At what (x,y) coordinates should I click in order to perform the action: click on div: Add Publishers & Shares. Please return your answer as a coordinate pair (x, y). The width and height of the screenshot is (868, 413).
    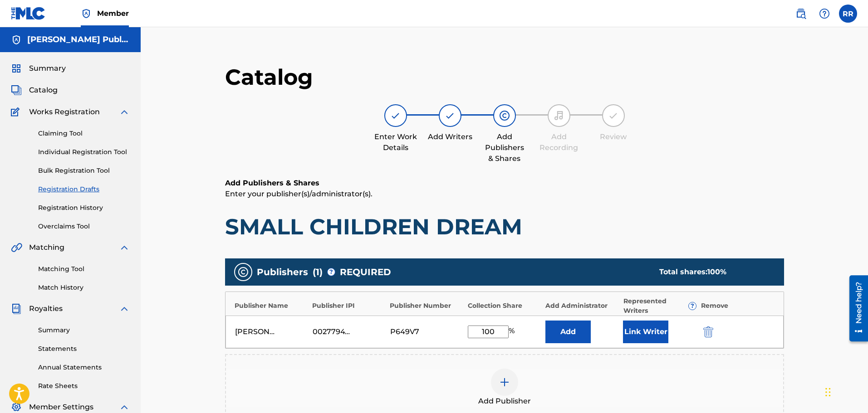
    Looking at the image, I should click on (505, 148).